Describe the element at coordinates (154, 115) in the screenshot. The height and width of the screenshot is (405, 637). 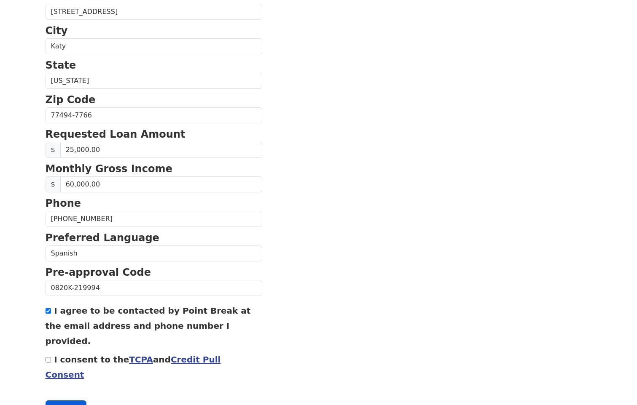
I see `input: Zip Code` at that location.